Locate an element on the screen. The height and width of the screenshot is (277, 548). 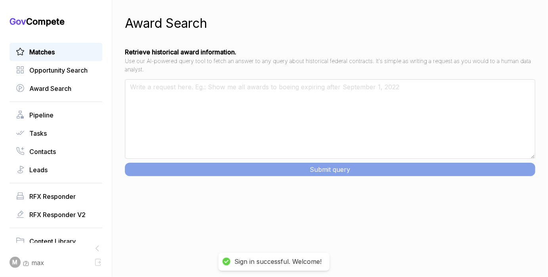
a: Pipeline is located at coordinates (56, 115).